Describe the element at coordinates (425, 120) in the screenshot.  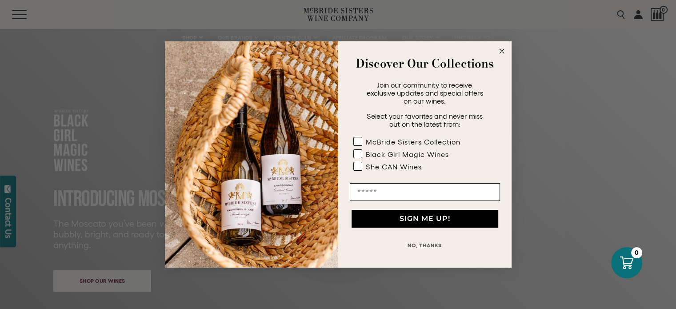
I see `span: Select your favorites and never miss out on the latest from:` at that location.